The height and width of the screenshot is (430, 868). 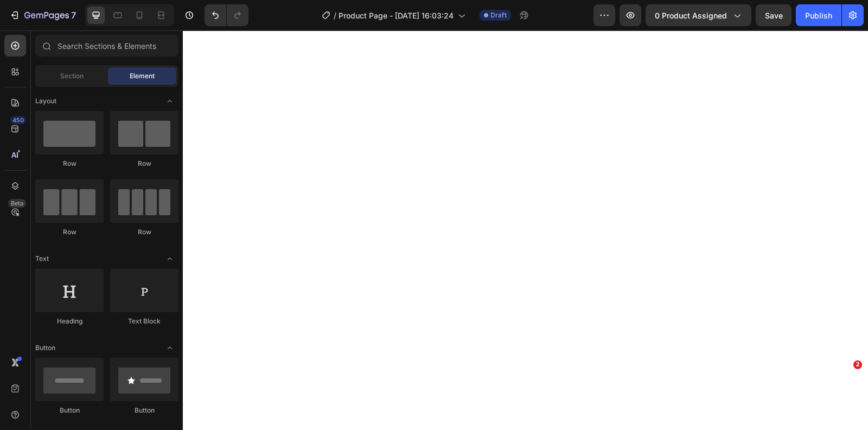 I want to click on span: Button, so click(x=45, y=348).